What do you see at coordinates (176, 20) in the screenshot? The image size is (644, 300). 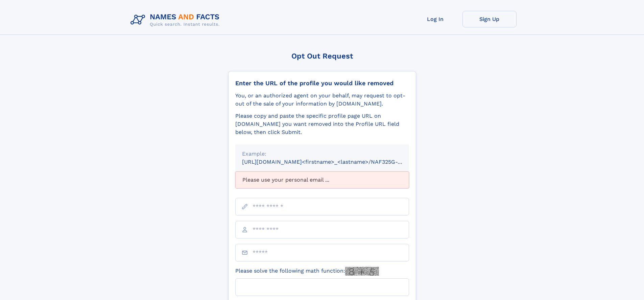 I see `img: Logo Names and Facts` at bounding box center [176, 20].